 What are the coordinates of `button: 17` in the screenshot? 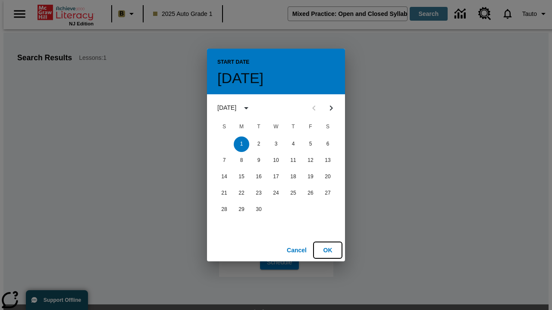 It's located at (276, 177).